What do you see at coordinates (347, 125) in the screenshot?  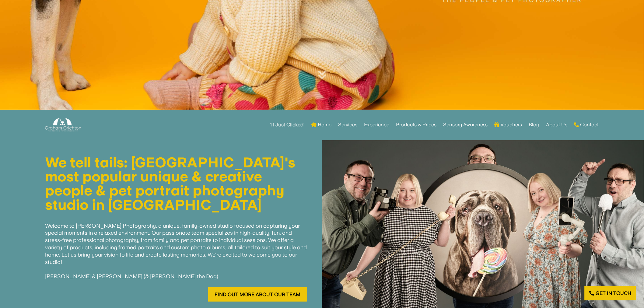 I see `a: Services` at bounding box center [347, 125].